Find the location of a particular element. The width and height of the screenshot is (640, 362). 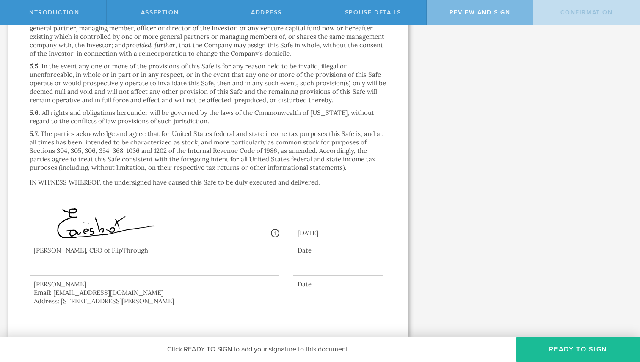

span: assertion is located at coordinates (159, 12).